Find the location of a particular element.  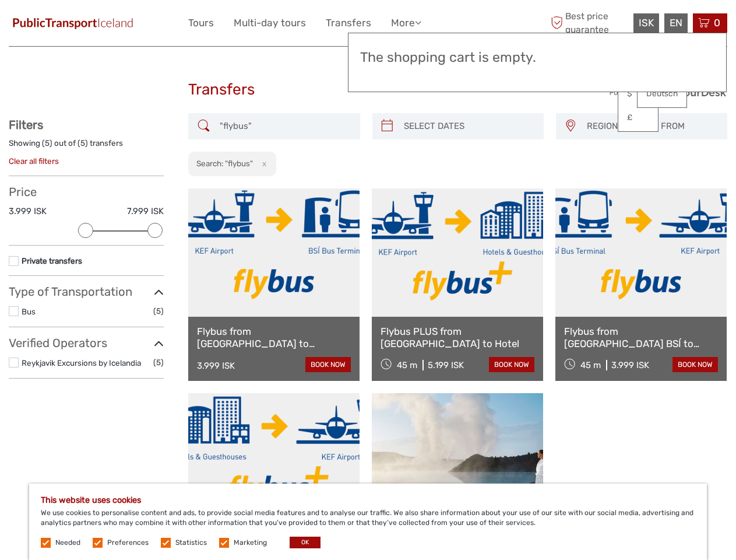

h3: Type of Transportation is located at coordinates (86, 291).